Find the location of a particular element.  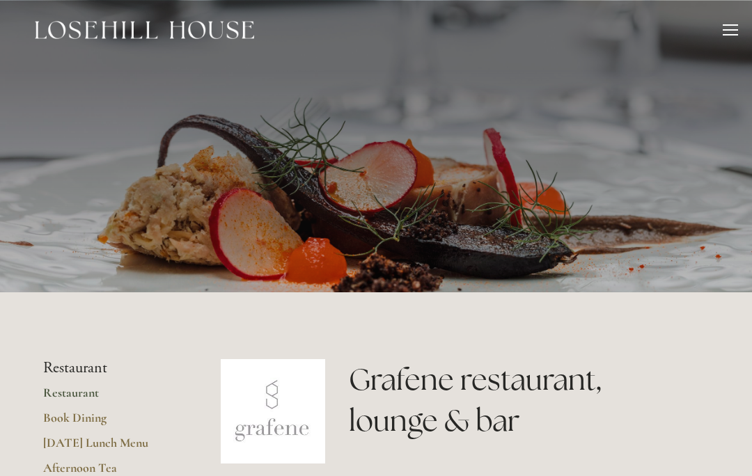

img: Losehill House is located at coordinates (144, 30).